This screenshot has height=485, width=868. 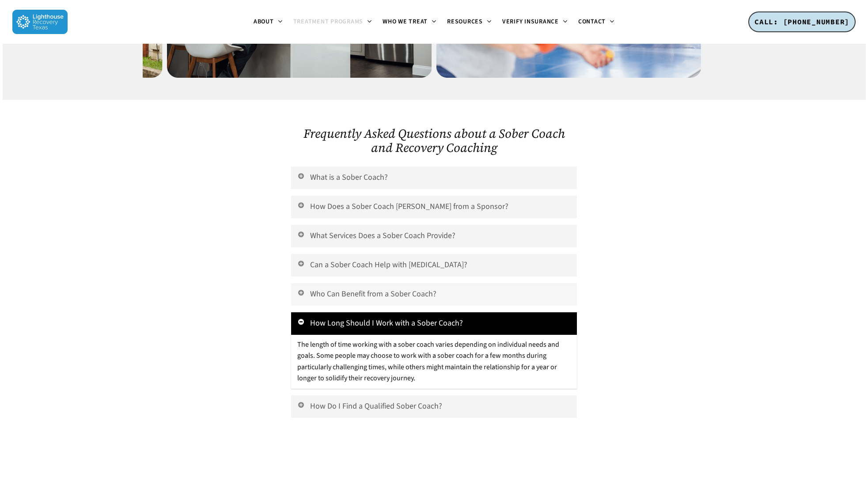 What do you see at coordinates (409, 22) in the screenshot?
I see `a: Who We Treat` at bounding box center [409, 22].